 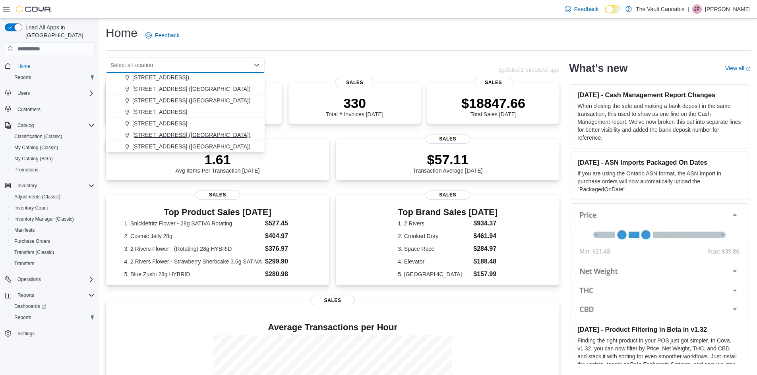 I want to click on button: Classification (Classic), so click(x=53, y=137).